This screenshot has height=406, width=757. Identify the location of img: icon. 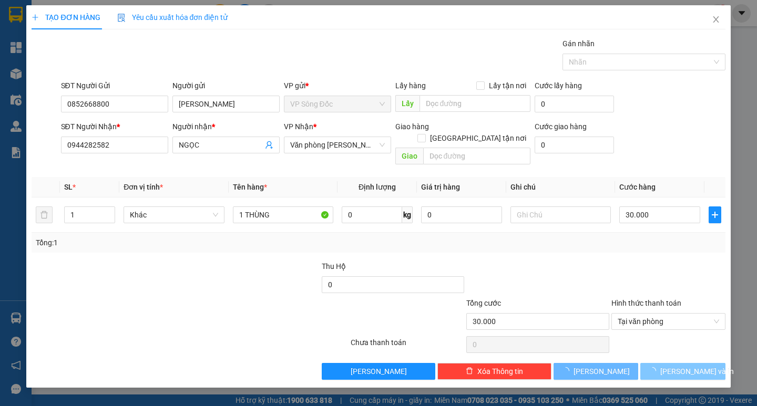
(121, 18).